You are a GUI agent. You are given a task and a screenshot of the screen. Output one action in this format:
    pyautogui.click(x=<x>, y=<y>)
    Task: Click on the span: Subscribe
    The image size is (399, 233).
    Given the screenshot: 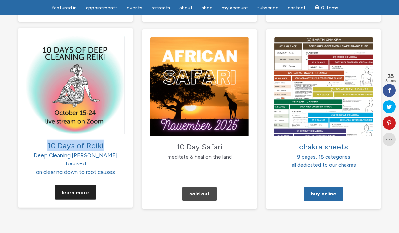 What is the action you would take?
    pyautogui.click(x=267, y=8)
    